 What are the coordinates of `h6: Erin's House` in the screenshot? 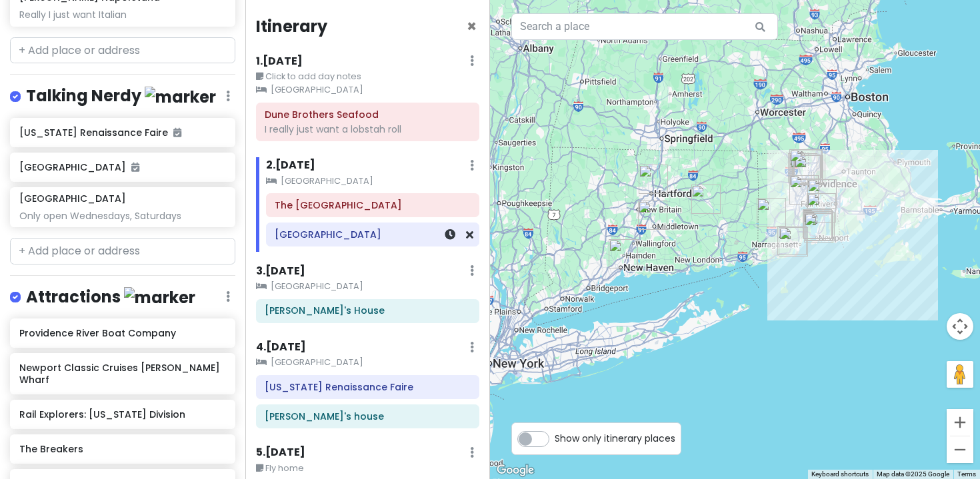 It's located at (368, 310).